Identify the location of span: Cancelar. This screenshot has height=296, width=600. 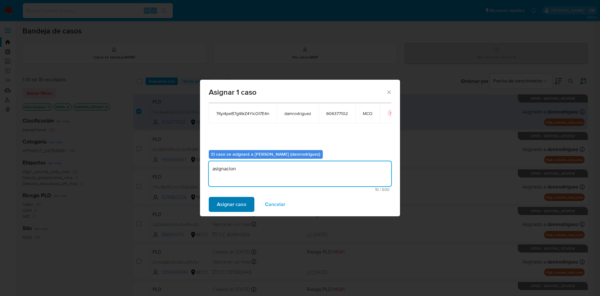
(275, 204).